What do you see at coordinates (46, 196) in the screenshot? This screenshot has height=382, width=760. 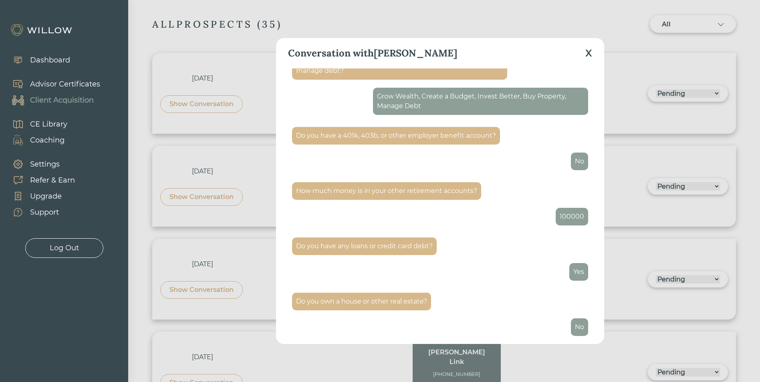 I see `div: Upgrade` at bounding box center [46, 196].